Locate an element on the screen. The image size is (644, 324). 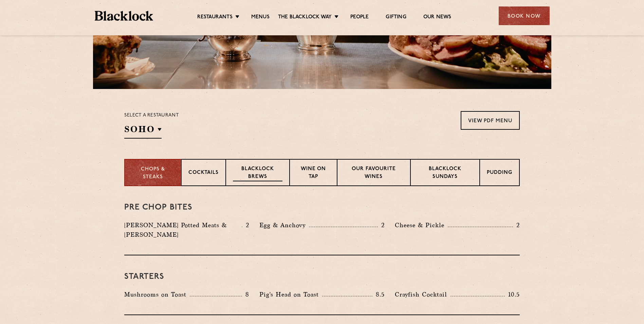
p: Pig's Head on Toast is located at coordinates (291, 295).